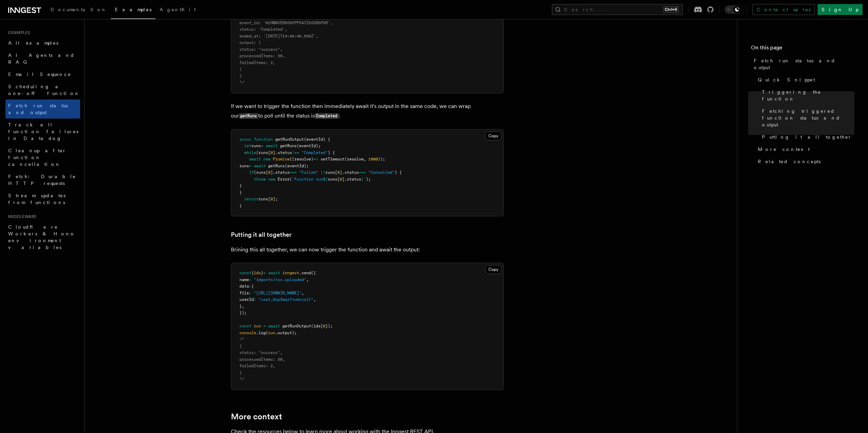 The height and width of the screenshot is (433, 868). What do you see at coordinates (804, 64) in the screenshot?
I see `span: Fetch run status and output` at bounding box center [804, 64].